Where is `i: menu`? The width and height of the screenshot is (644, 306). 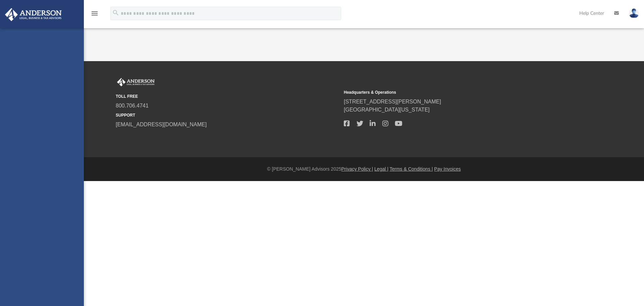 i: menu is located at coordinates (95, 13).